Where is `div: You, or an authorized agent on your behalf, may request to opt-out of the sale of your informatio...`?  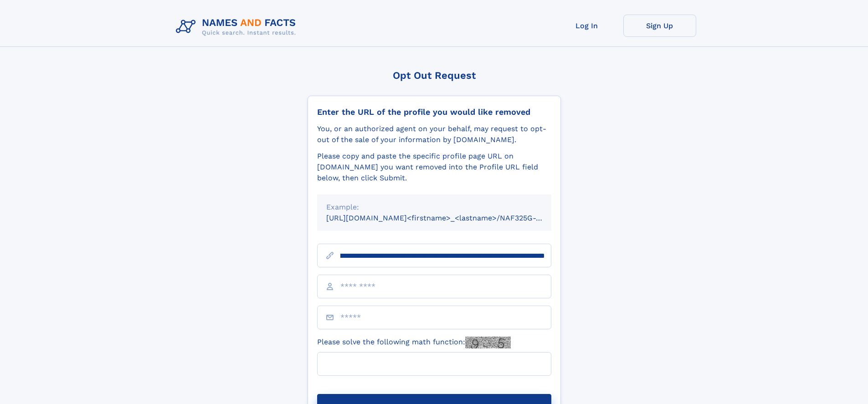
div: You, or an authorized agent on your behalf, may request to opt-out of the sale of your informatio... is located at coordinates (434, 135).